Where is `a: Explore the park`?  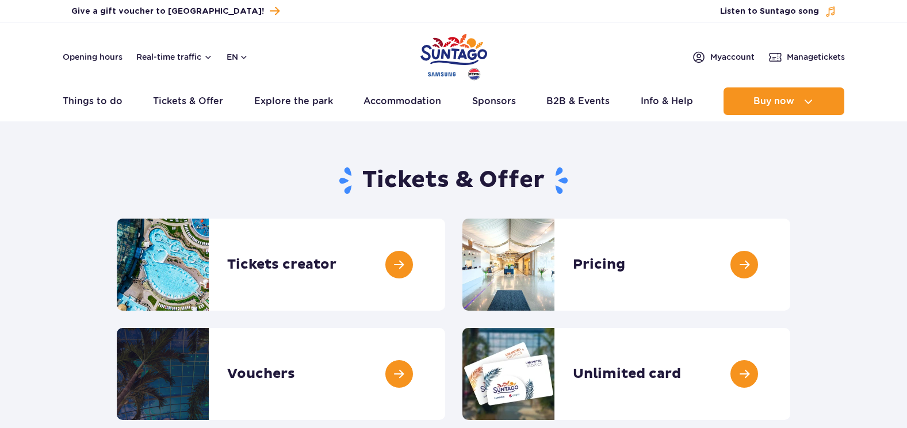 a: Explore the park is located at coordinates (293, 101).